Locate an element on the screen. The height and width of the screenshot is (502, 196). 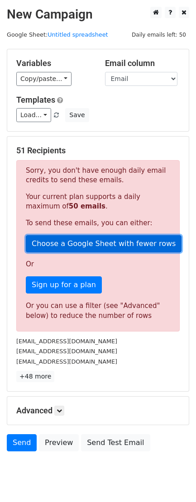
p: Your current plan supports a daily maximum of . is located at coordinates (98, 202).